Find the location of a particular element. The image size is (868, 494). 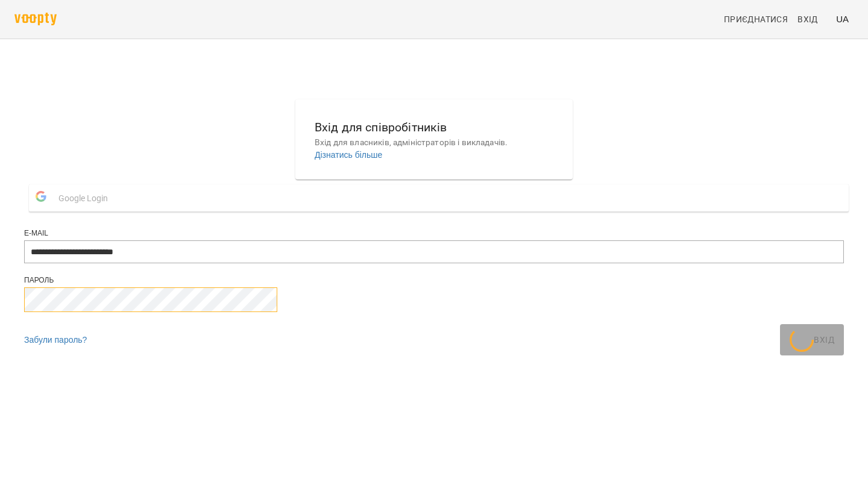

a: Вхід is located at coordinates (812, 19).